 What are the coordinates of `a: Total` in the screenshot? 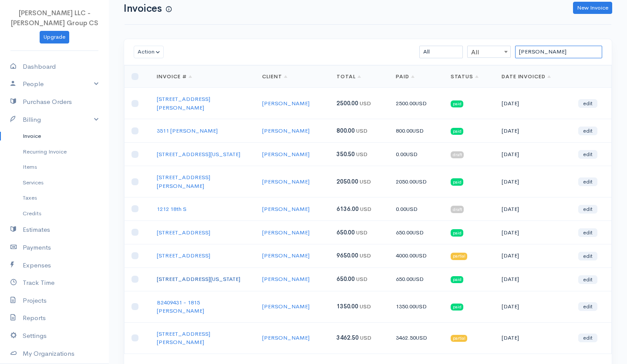 It's located at (349, 77).